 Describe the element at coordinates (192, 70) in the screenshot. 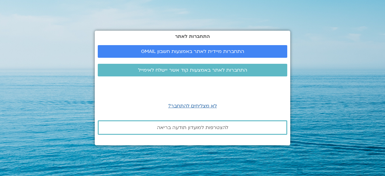

I see `a: התחברות לאתר באמצעות קוד אשר יישלח לאימייל` at that location.